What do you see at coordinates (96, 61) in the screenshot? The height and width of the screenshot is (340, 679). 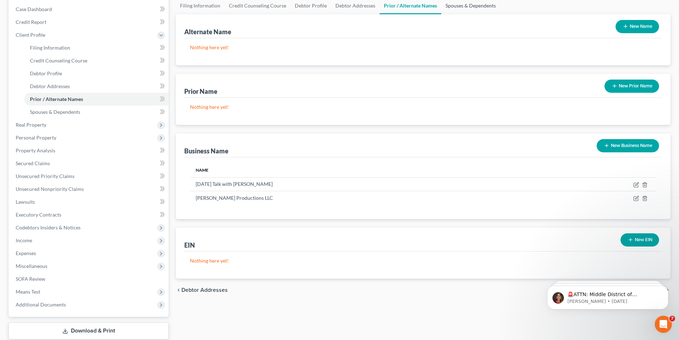 I see `a: Credit Counseling Course` at bounding box center [96, 61].